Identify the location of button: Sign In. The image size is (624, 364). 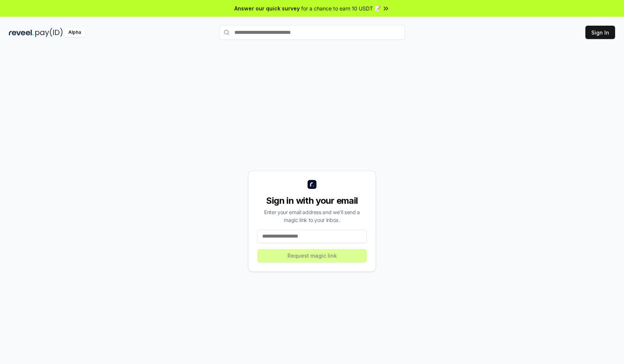
(600, 32).